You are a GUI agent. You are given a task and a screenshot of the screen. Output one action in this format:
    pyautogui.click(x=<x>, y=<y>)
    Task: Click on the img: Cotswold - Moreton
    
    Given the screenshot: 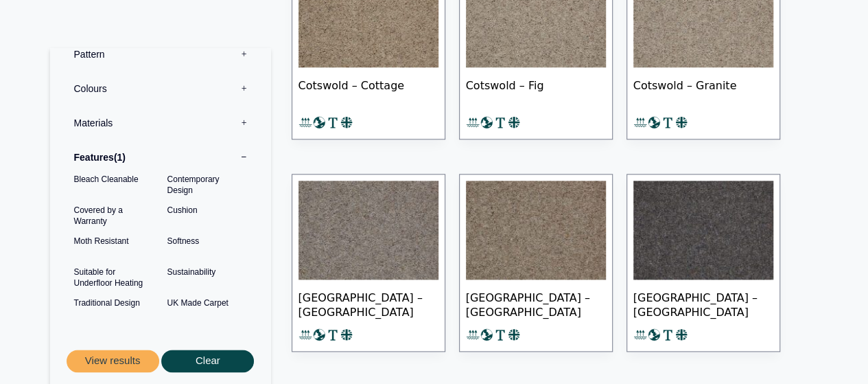 What is the action you would take?
    pyautogui.click(x=368, y=230)
    